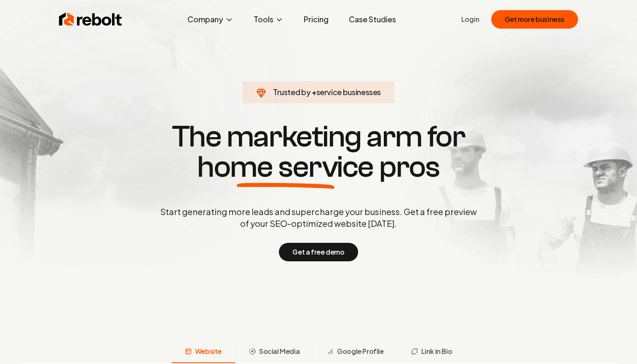  I want to click on span: home service, so click(285, 167).